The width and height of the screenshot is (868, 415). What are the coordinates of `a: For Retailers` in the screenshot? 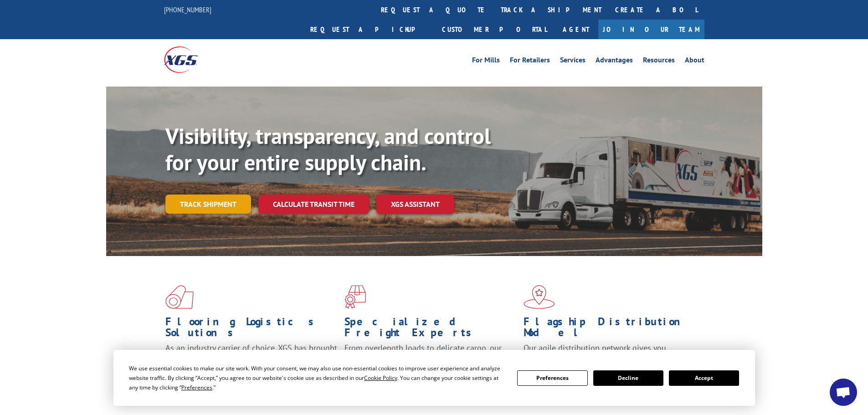 It's located at (530, 62).